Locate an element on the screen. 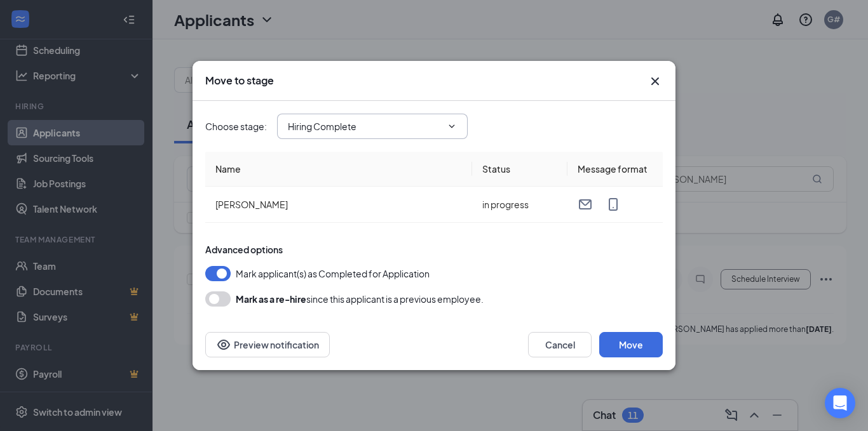 Image resolution: width=868 pixels, height=431 pixels. svg: ChevronDown is located at coordinates (452, 127).